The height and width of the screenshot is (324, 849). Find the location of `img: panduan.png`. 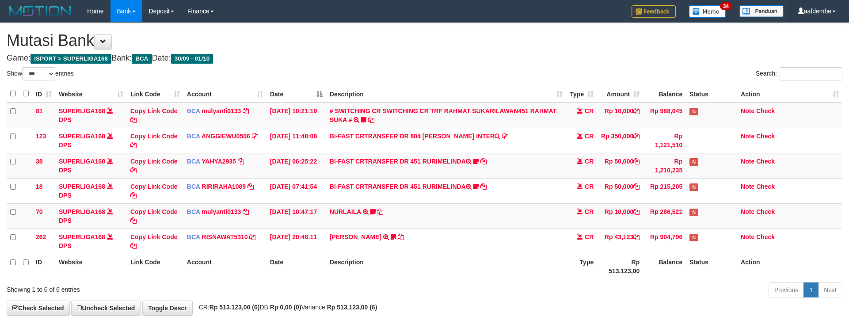

img: panduan.png is located at coordinates (762, 11).